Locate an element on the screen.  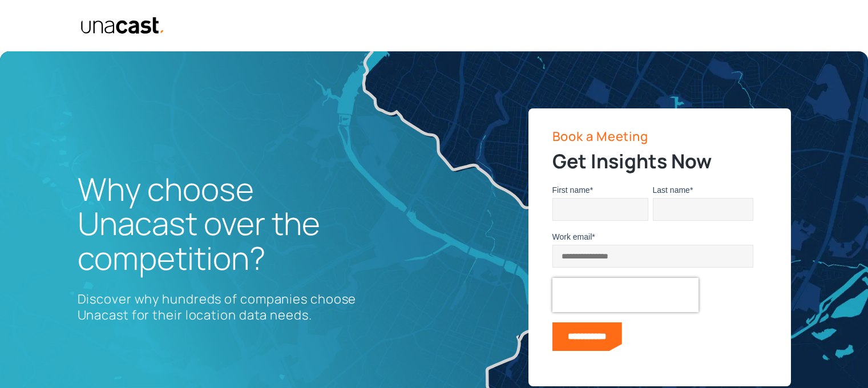
img: Unacast text logo is located at coordinates (123, 26).